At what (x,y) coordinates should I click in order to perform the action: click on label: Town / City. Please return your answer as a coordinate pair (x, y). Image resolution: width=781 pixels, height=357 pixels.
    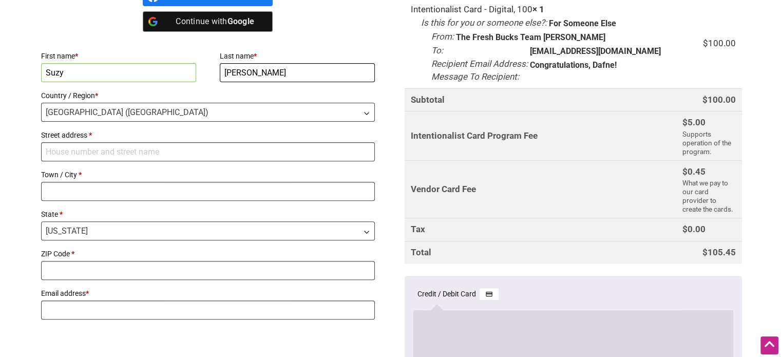
    Looking at the image, I should click on (208, 175).